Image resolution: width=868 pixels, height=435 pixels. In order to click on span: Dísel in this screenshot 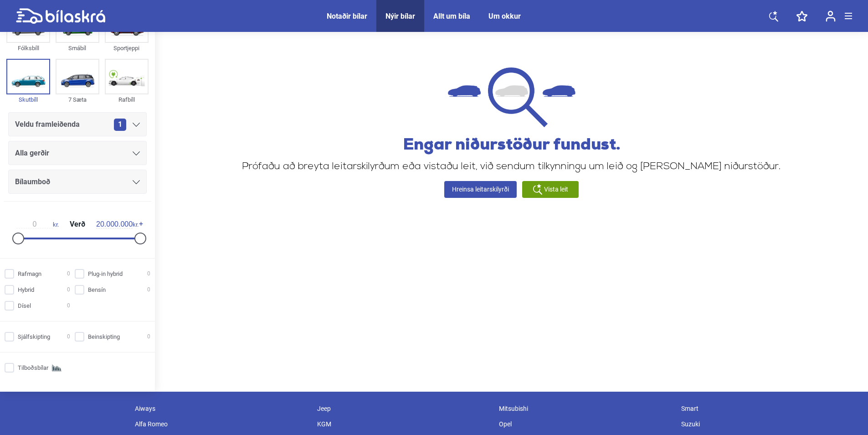, I will do `click(24, 306)`.